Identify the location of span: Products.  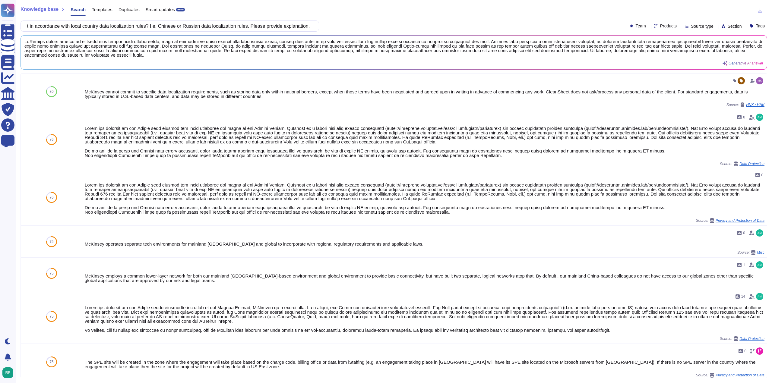
(668, 26).